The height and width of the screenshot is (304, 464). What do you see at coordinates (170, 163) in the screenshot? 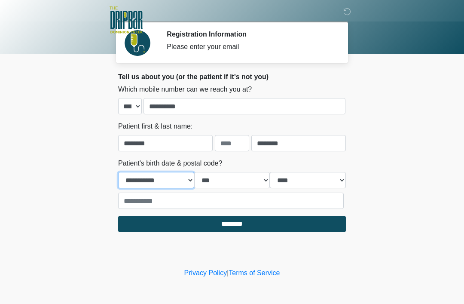
I see `label: Patient's birth date & postal code?` at bounding box center [170, 163].